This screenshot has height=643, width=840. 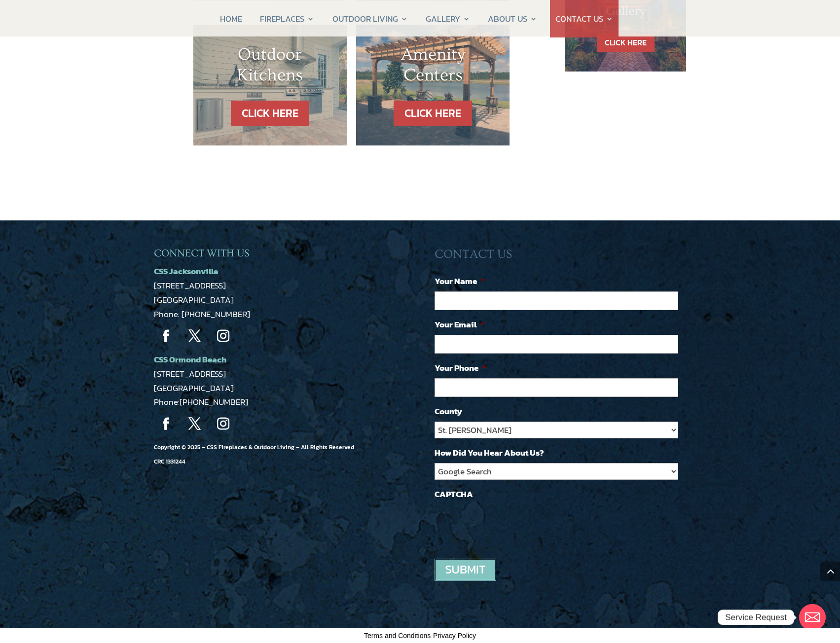 What do you see at coordinates (454, 636) in the screenshot?
I see `a: Privacy Policy` at bounding box center [454, 636].